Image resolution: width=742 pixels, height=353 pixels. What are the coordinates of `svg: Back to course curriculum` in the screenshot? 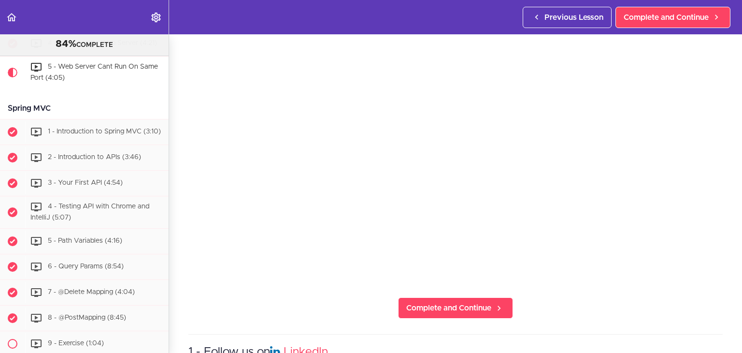 It's located at (12, 17).